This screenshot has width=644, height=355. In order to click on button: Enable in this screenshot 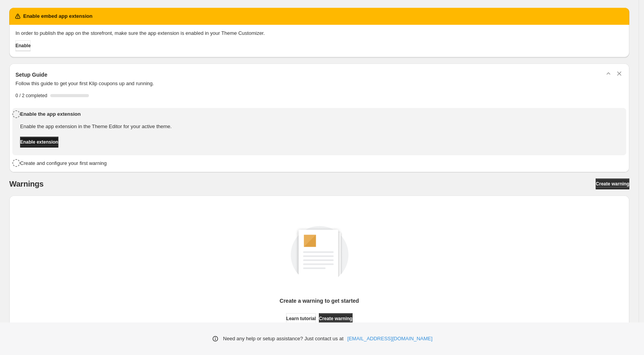, I will do `click(23, 46)`.